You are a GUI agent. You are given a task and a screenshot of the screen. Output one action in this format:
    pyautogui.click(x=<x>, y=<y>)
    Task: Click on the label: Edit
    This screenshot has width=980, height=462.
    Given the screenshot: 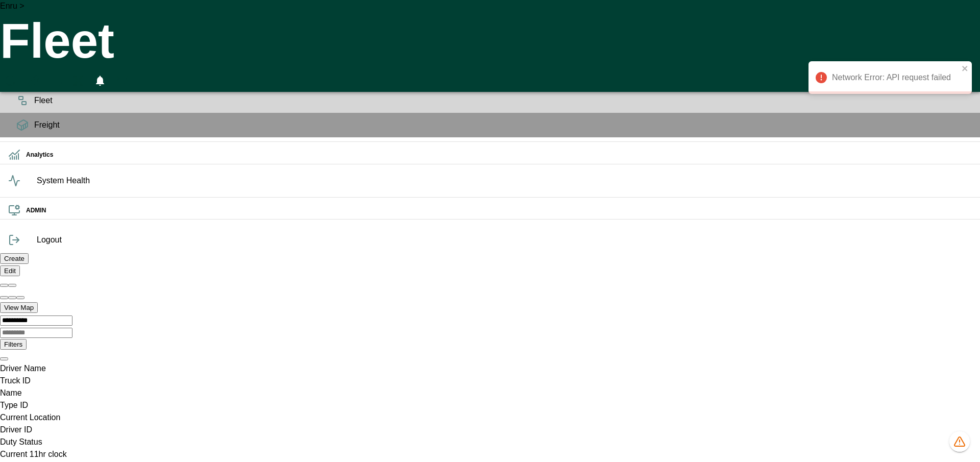 What is the action you would take?
    pyautogui.click(x=10, y=271)
    